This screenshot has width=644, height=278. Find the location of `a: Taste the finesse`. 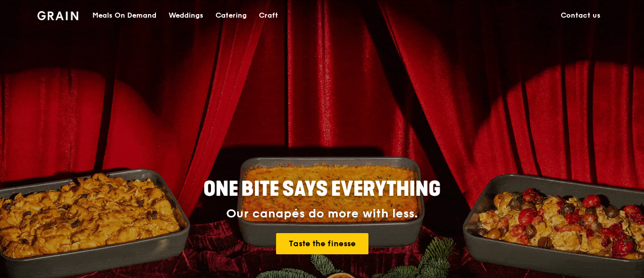

a: Taste the finesse is located at coordinates (322, 244).